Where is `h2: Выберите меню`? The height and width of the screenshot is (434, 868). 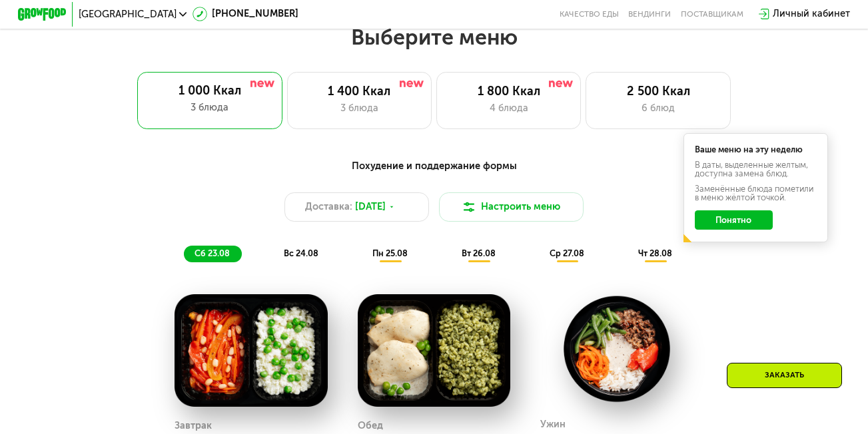
h2: Выберите меню is located at coordinates (434, 37).